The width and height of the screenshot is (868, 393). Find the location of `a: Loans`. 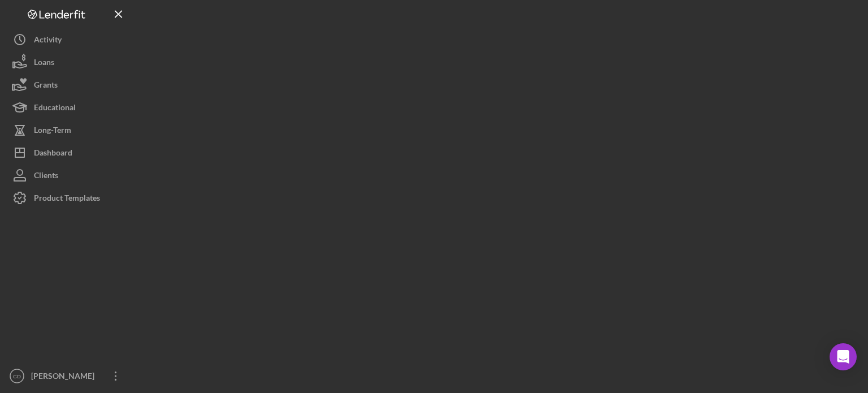

a: Loans is located at coordinates (68, 62).